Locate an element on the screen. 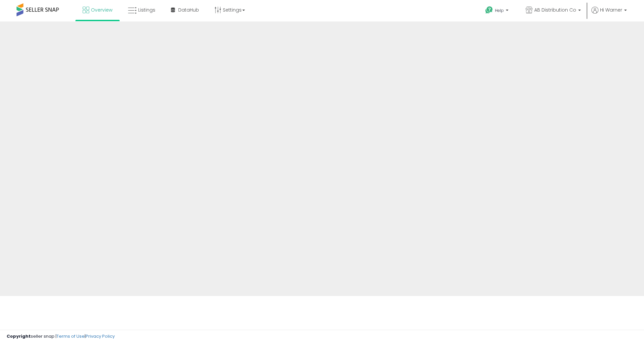  span: DataHub is located at coordinates (188, 10).